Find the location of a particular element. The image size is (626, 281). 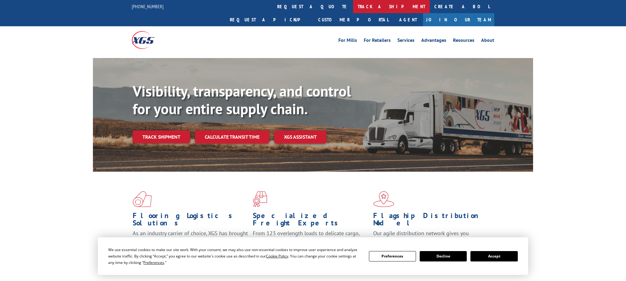

h1: Specialized Freight Experts is located at coordinates (311, 221).